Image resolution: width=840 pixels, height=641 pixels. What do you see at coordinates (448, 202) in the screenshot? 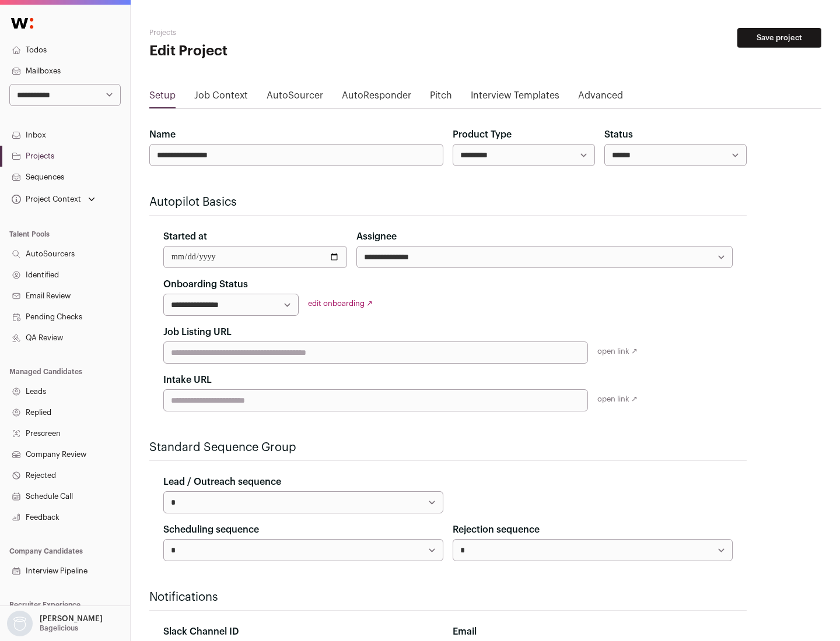
I see `h2: Autopilot Basics` at bounding box center [448, 202].